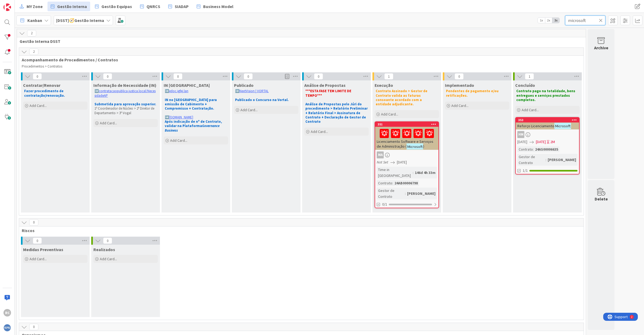 This screenshot has height=335, width=644. Describe the element at coordinates (153, 6) in the screenshot. I see `span: QNRCS` at that location.